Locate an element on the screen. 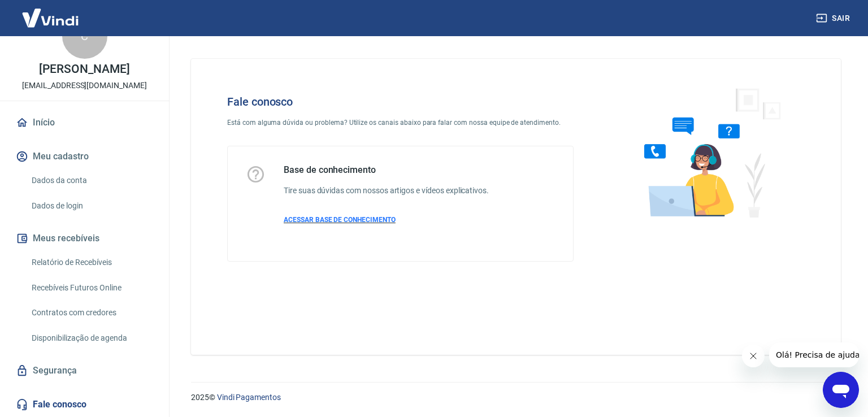  a: Segurança is located at coordinates (84, 371).